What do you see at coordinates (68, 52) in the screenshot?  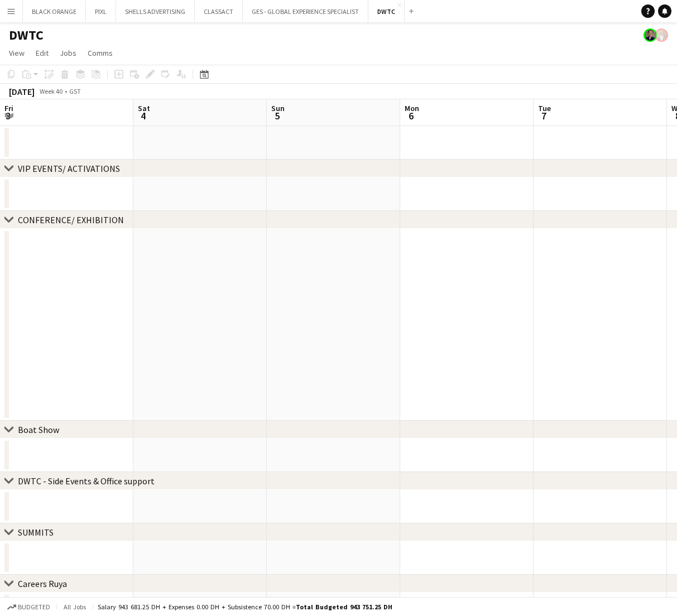 I see `a: Jobs` at bounding box center [68, 52].